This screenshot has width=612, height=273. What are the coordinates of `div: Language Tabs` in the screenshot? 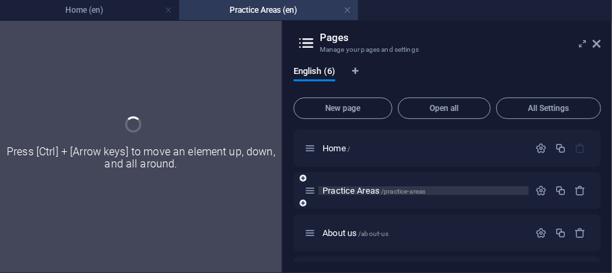 It's located at (447, 79).